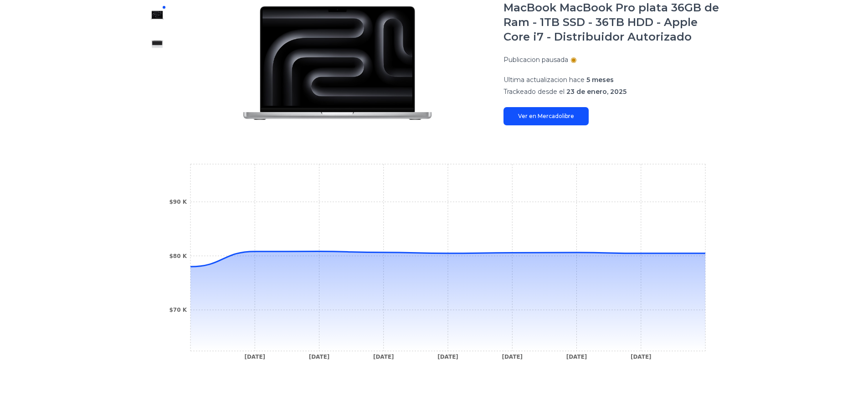 This screenshot has width=868, height=402. Describe the element at coordinates (544, 80) in the screenshot. I see `span: Ultima actualizacion hace` at that location.